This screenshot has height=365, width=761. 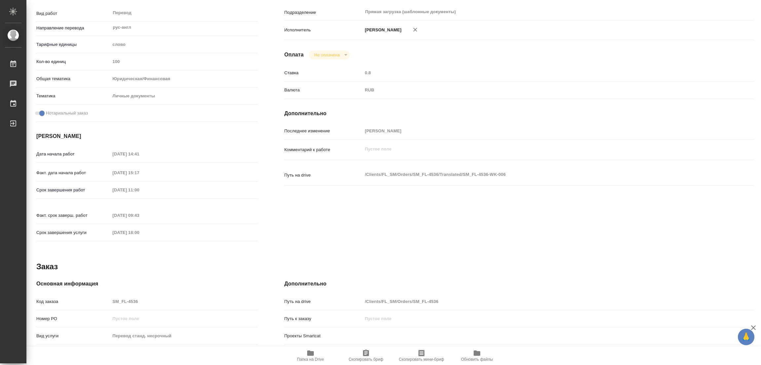 I want to click on div: Личные документы, so click(x=184, y=96).